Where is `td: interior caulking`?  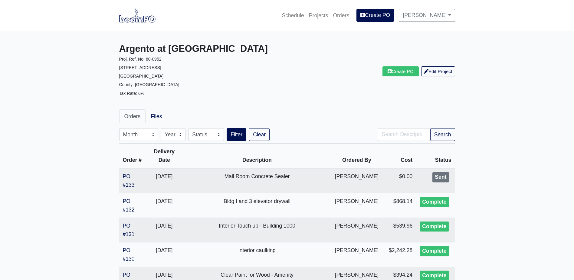 td: interior caulking is located at coordinates (257, 254).